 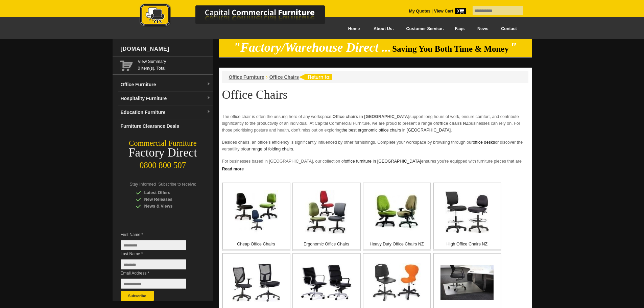 I want to click on a: View Cart0, so click(x=449, y=11).